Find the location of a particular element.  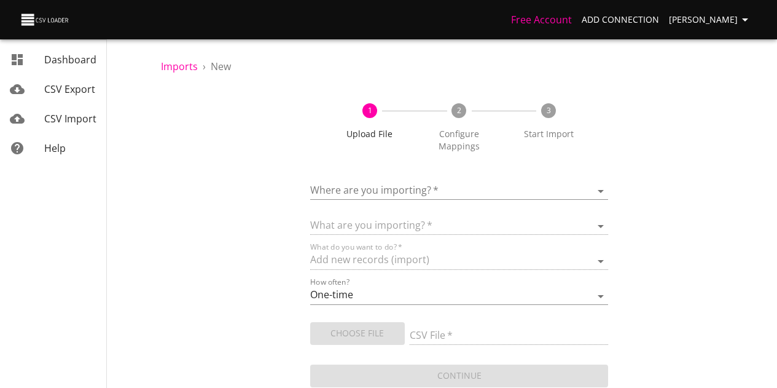

a: Free Account is located at coordinates (541, 20).